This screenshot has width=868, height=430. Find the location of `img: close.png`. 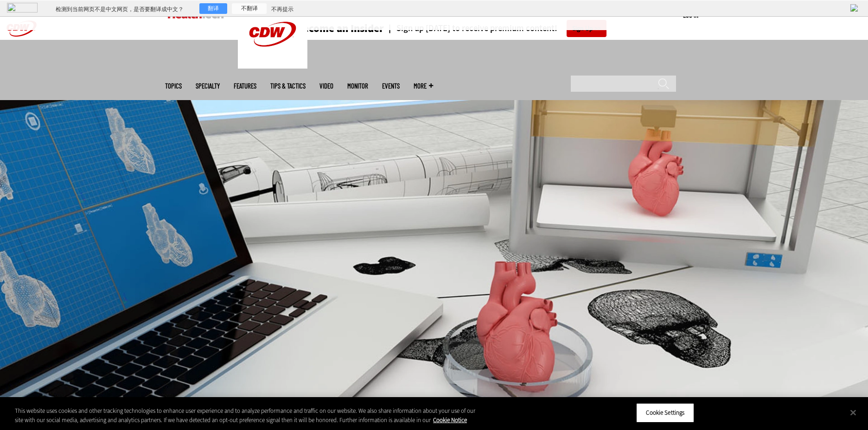

img: close.png is located at coordinates (854, 8).